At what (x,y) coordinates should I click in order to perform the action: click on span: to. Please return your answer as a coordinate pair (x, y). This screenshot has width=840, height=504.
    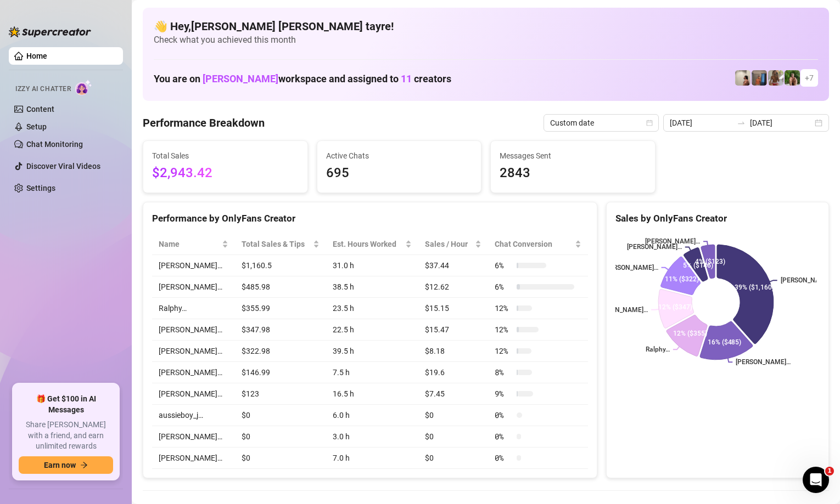
    Looking at the image, I should click on (742, 123).